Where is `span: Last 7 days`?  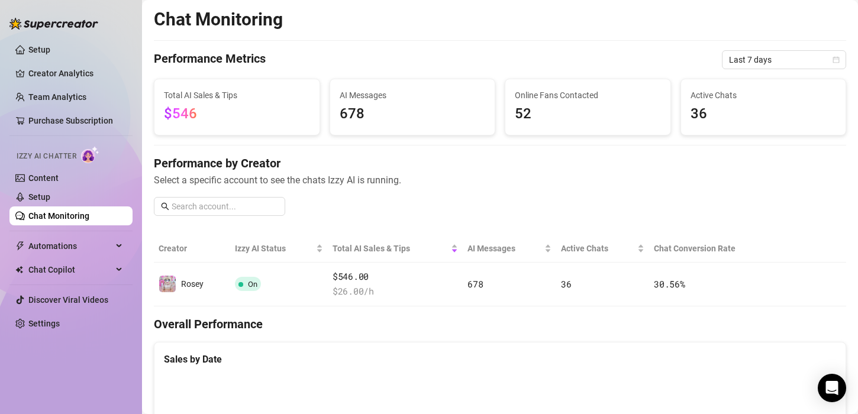
span: Last 7 days is located at coordinates (784, 60).